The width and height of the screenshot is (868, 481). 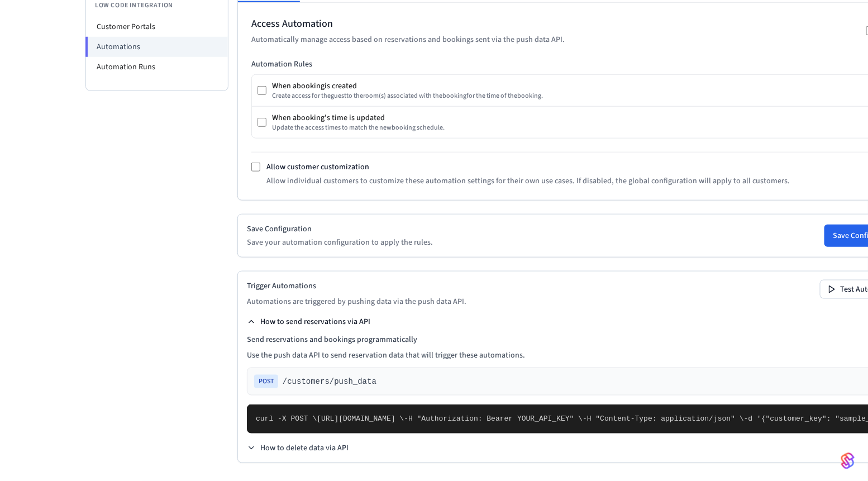 What do you see at coordinates (157, 67) in the screenshot?
I see `li: Automation Runs` at bounding box center [157, 67].